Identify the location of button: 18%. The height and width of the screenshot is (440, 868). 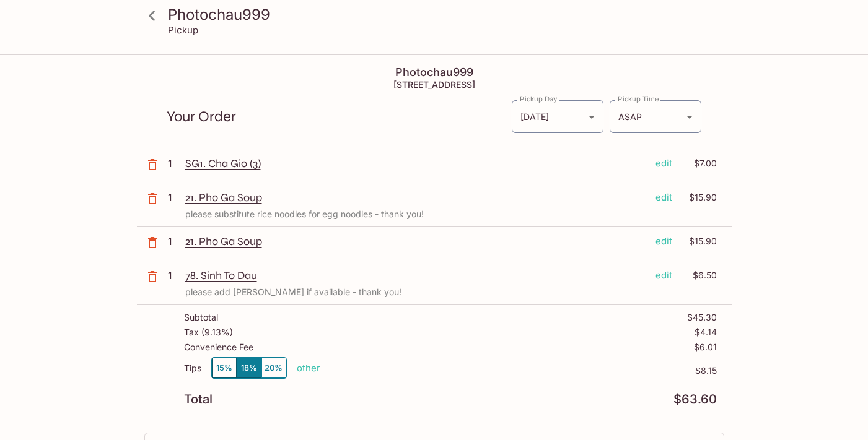
(249, 368).